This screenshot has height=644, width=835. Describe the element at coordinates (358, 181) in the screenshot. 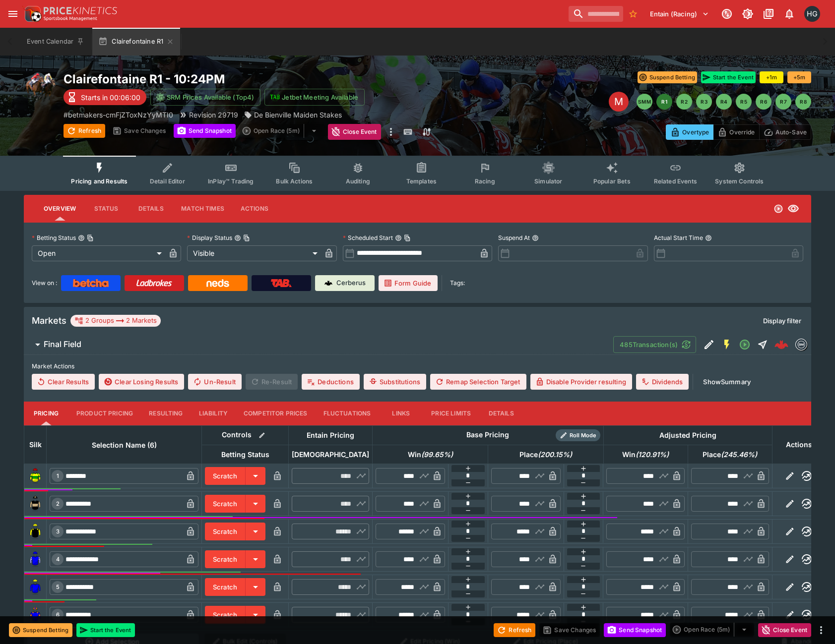

I see `span: Auditing` at that location.